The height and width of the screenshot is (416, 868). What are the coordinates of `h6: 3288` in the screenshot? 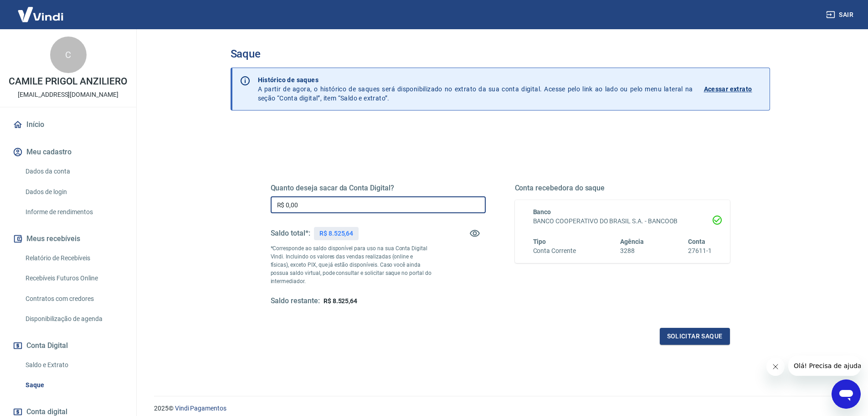 It's located at (632, 250).